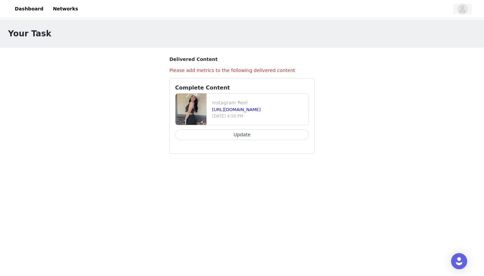 This screenshot has width=484, height=276. What do you see at coordinates (242, 135) in the screenshot?
I see `button: Update` at bounding box center [242, 135].